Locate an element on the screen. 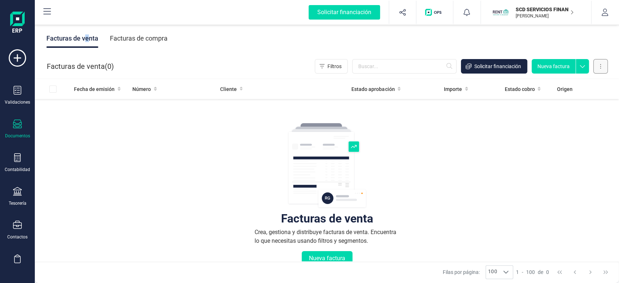 The width and height of the screenshot is (619, 283). span: Importe is located at coordinates (453, 89).